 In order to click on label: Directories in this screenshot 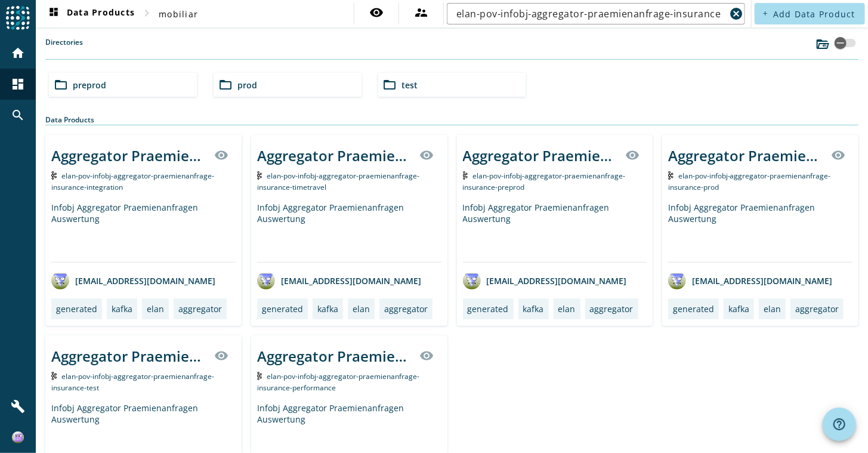, I will do `click(64, 48)`.